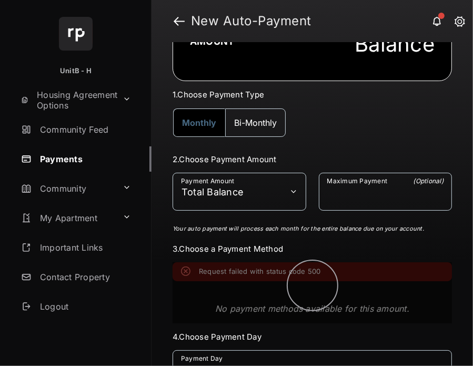 Image resolution: width=473 pixels, height=366 pixels. What do you see at coordinates (312, 248) in the screenshot?
I see `h3: 3. Choose a Payment Method` at bounding box center [312, 248].